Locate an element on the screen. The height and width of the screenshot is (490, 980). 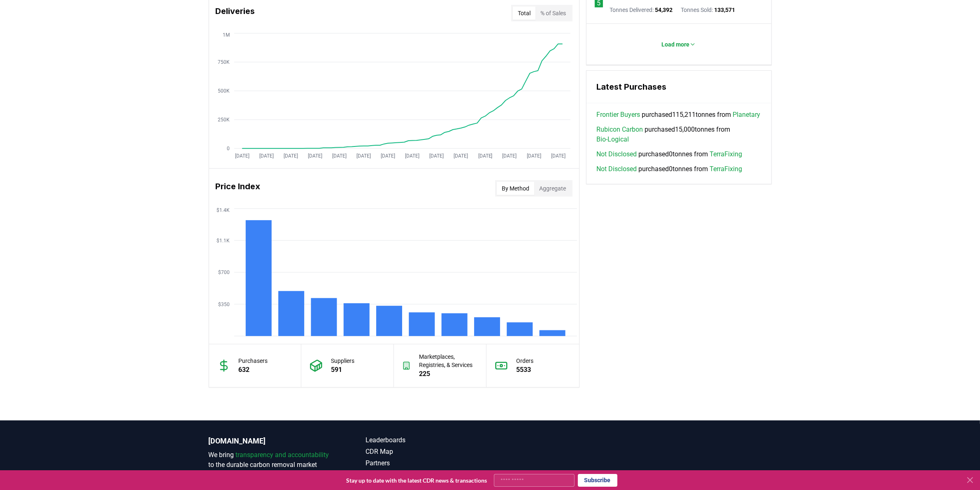
a: Partners is located at coordinates (428, 463).